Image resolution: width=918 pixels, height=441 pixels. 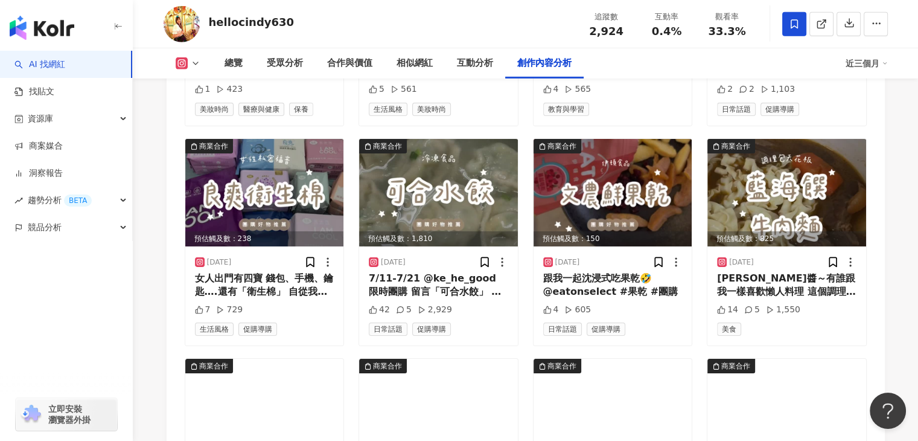 What do you see at coordinates (787, 238) in the screenshot?
I see `div: 預估觸及數：825` at bounding box center [787, 238].